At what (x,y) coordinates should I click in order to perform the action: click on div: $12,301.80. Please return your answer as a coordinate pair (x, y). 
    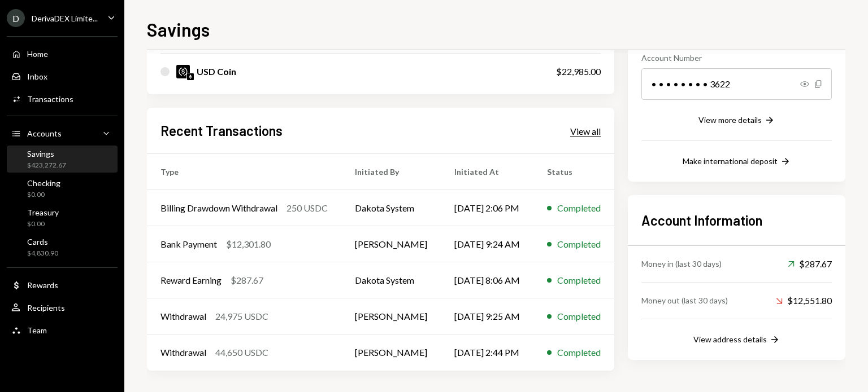
    Looking at the image, I should click on (248, 245).